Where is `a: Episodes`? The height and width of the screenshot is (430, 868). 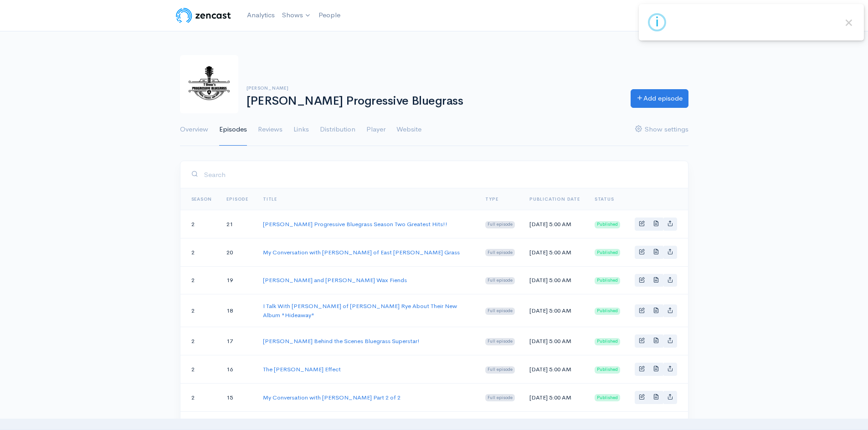 a: Episodes is located at coordinates (233, 129).